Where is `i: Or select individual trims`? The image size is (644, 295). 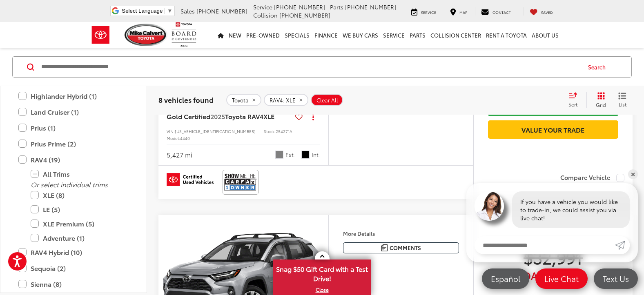 i: Or select individual trims is located at coordinates (69, 184).